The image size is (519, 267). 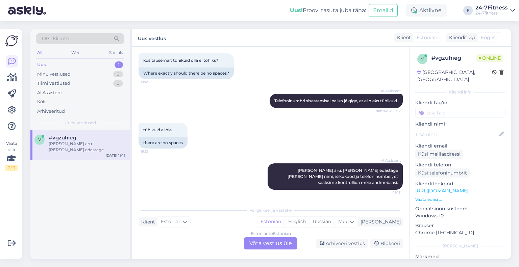 I want to click on p: Märkmed, so click(x=460, y=257).